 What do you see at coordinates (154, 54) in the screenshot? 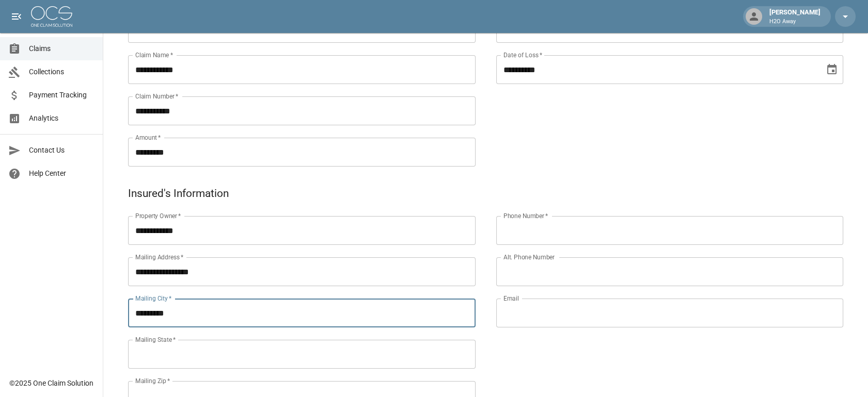
I see `label: Claim Name` at bounding box center [154, 54].